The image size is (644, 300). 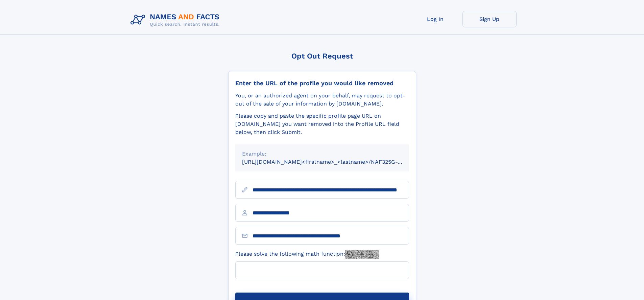 I want to click on label: Please solve the following math function:, so click(x=307, y=254).